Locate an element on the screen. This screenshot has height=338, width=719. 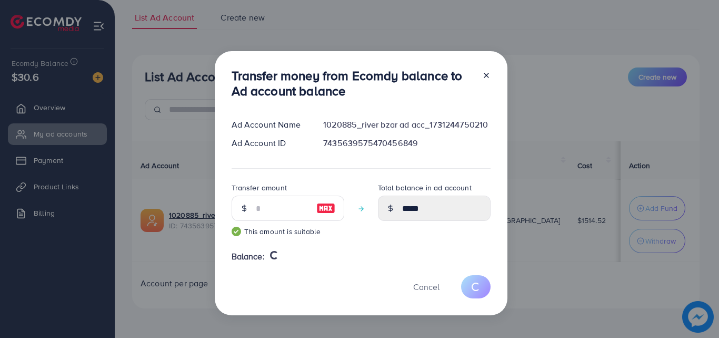
span: Balance: is located at coordinates (248, 256).